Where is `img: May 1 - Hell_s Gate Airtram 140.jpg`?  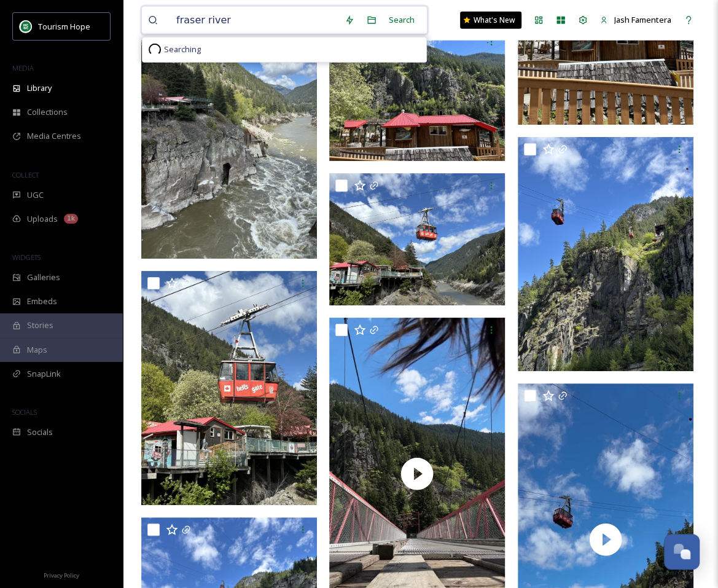 img: May 1 - Hell_s Gate Airtram 140.jpg is located at coordinates (229, 388).